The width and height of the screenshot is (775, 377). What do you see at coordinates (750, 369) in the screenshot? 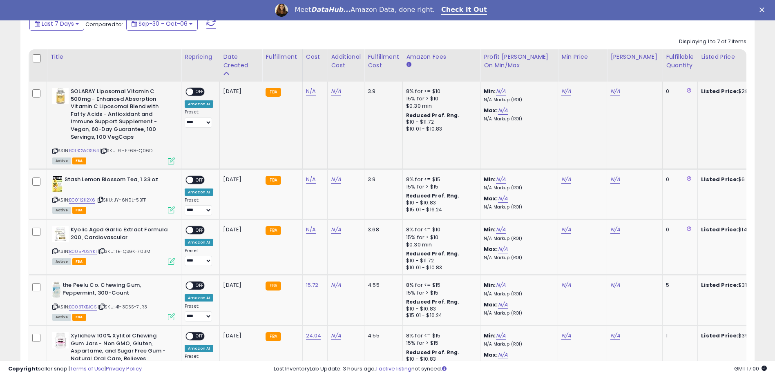
I see `span: 2025-10-14 17:00 GMT` at bounding box center [750, 369].